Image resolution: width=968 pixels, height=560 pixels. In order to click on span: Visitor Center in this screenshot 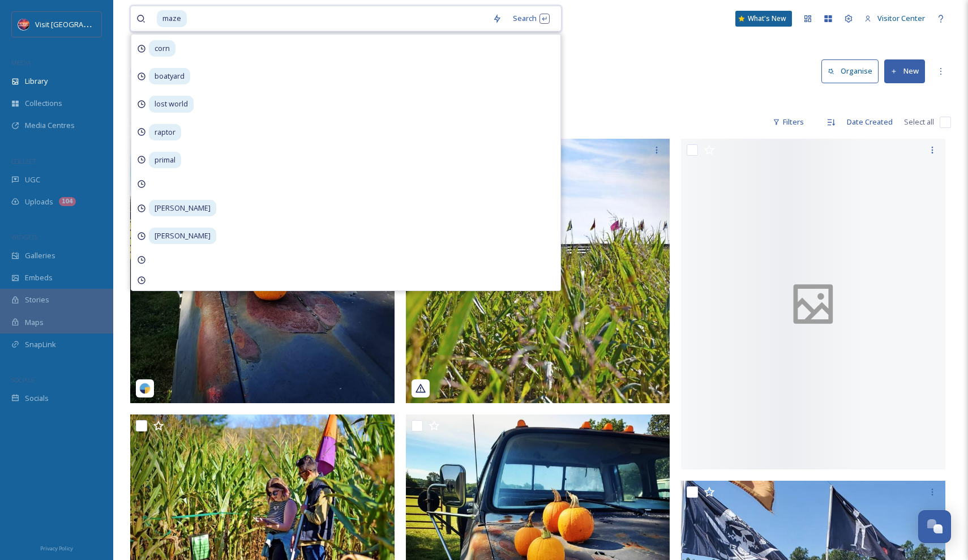, I will do `click(901, 18)`.